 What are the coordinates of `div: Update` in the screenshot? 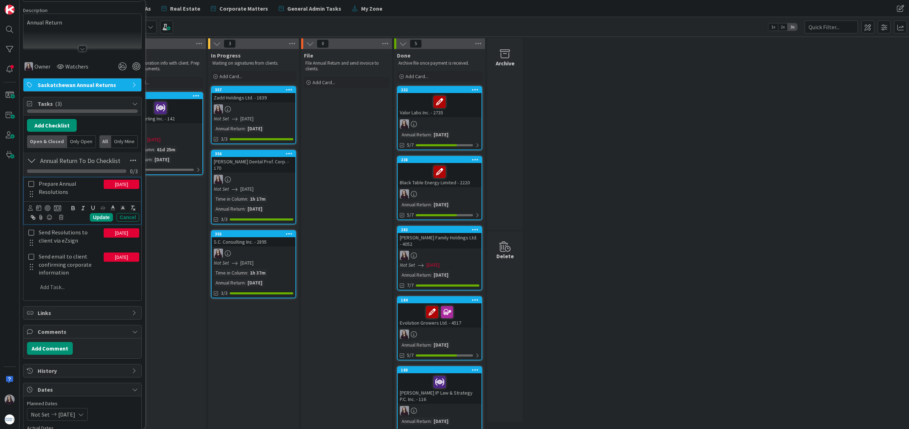 It's located at (101, 217).